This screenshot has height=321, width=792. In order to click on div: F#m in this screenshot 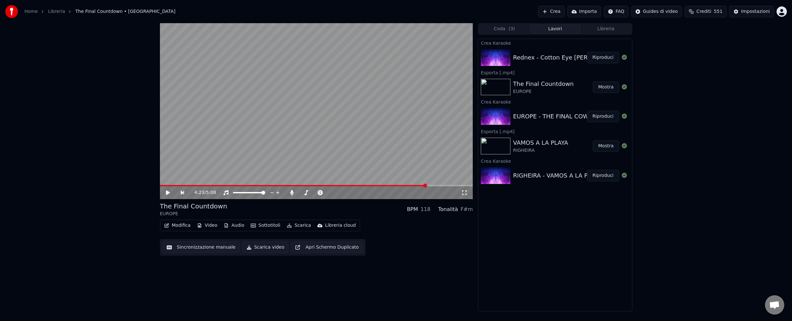, I will do `click(467, 210)`.